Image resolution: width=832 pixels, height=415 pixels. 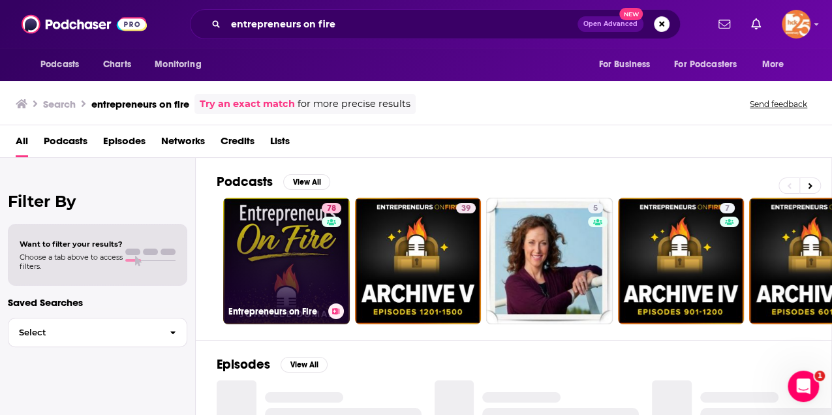 I want to click on a: All, so click(x=22, y=144).